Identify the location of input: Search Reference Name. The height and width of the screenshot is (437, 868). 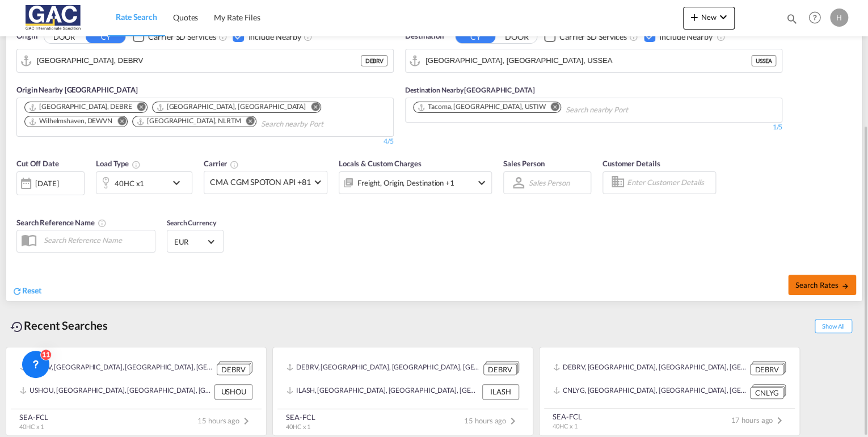
(97, 240).